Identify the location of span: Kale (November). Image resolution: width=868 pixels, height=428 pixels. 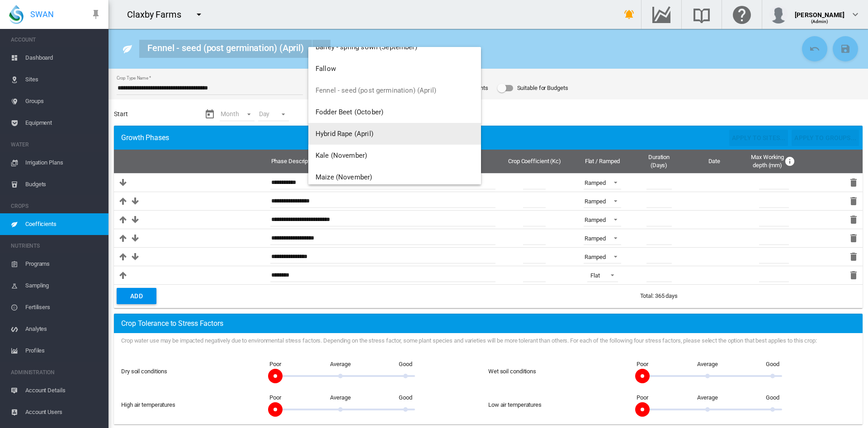
(341, 156).